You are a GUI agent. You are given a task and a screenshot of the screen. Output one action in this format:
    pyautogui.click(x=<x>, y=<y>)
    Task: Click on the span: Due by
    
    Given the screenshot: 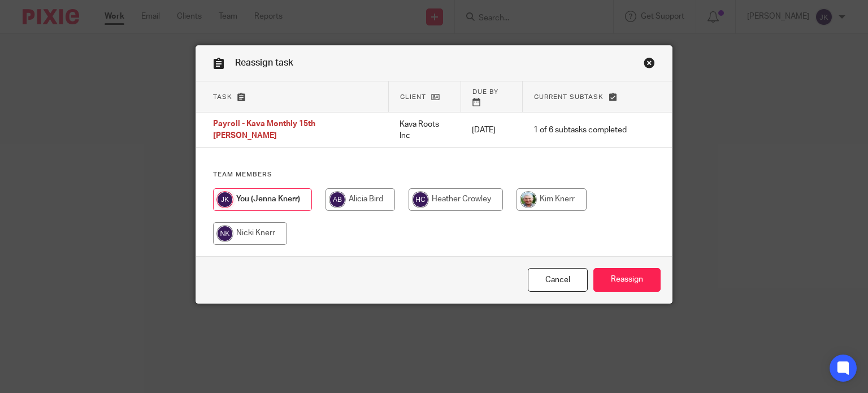 What is the action you would take?
    pyautogui.click(x=485, y=92)
    